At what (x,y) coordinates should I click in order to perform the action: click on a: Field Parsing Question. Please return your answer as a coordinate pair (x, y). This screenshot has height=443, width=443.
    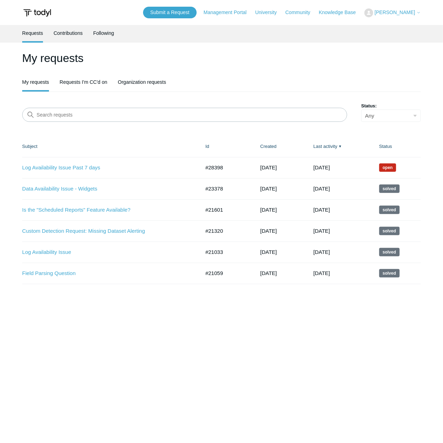
    Looking at the image, I should click on (106, 273).